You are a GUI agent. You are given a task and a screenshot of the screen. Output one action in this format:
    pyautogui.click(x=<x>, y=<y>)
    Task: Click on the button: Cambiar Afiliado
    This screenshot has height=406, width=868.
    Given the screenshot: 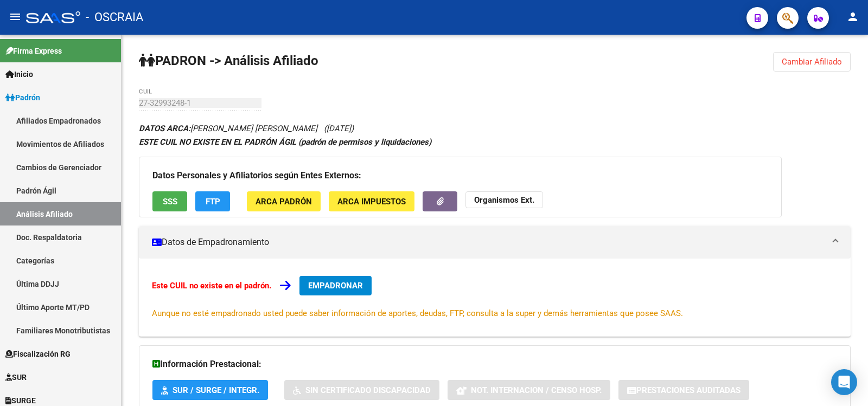 What is the action you would take?
    pyautogui.click(x=812, y=62)
    